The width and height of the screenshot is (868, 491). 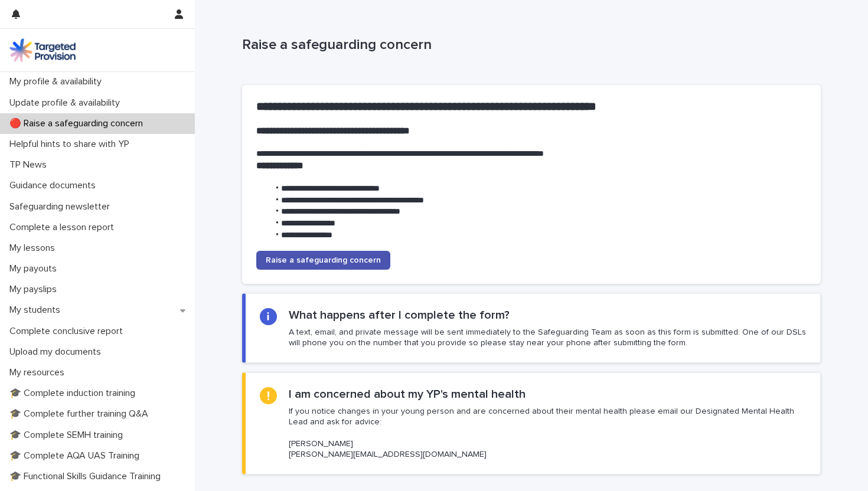 What do you see at coordinates (79, 123) in the screenshot?
I see `p: 🔴 Raise a safeguarding concern` at bounding box center [79, 123].